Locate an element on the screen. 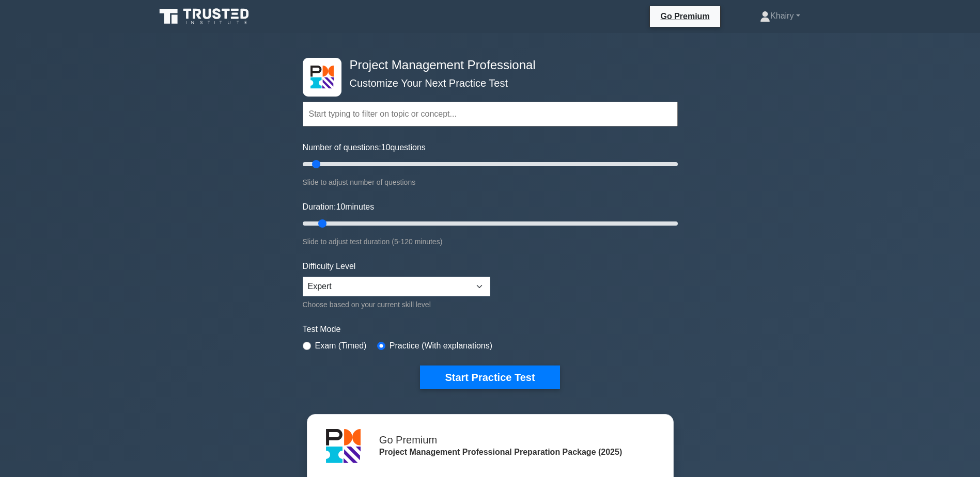 This screenshot has width=980, height=477. div: Choose based on your current skill level is located at coordinates (397, 304).